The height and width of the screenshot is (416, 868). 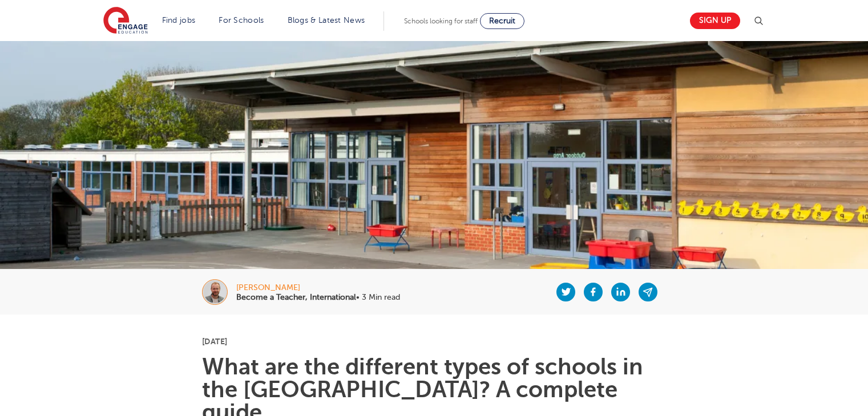 What do you see at coordinates (502, 21) in the screenshot?
I see `a: Recruit` at bounding box center [502, 21].